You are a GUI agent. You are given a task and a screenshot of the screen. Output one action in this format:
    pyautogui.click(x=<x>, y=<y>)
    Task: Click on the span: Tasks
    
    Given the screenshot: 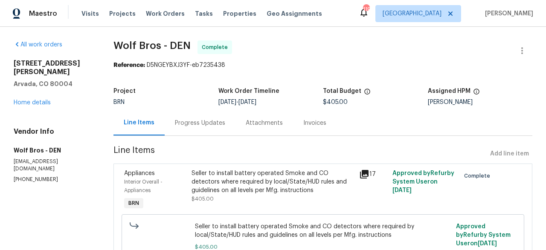 What is the action you would take?
    pyautogui.click(x=204, y=14)
    